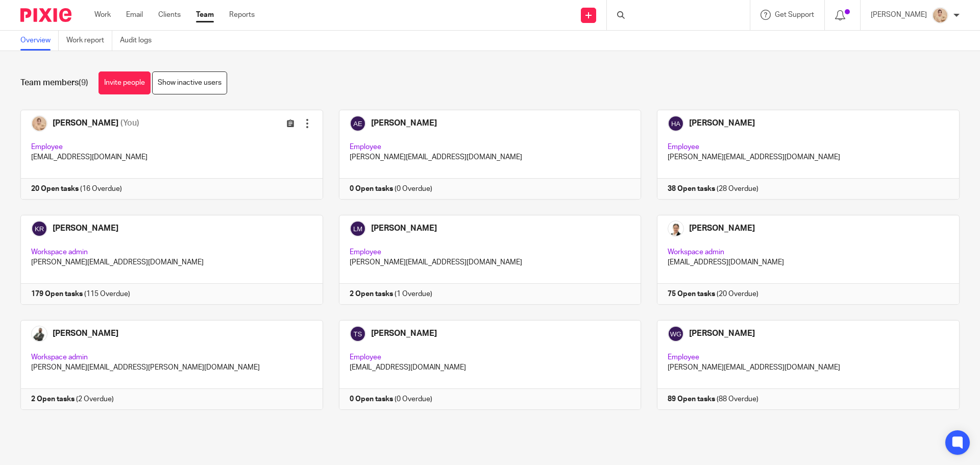 Image resolution: width=980 pixels, height=465 pixels. I want to click on span: Get Support, so click(795, 15).